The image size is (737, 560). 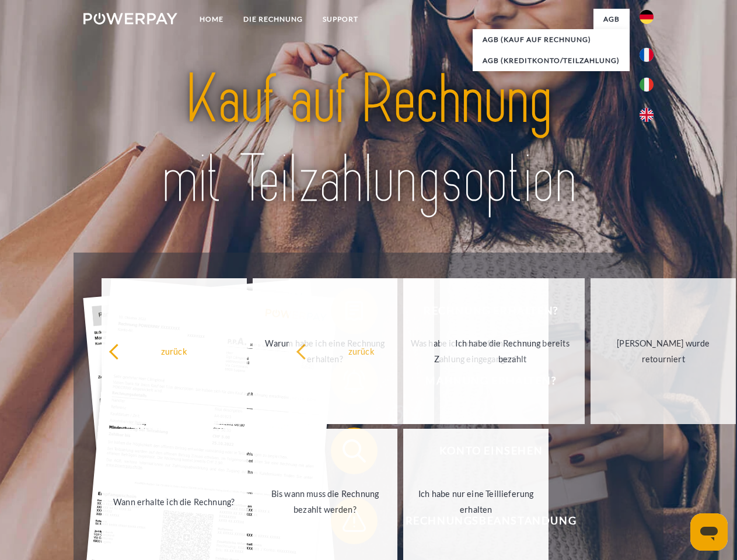 What do you see at coordinates (611, 19) in the screenshot?
I see `a: agb` at bounding box center [611, 19].